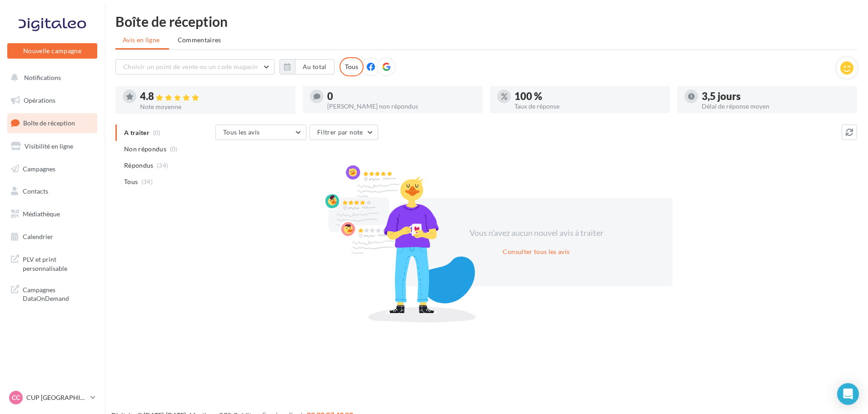 This screenshot has height=414, width=868. I want to click on span: Commentaires, so click(199, 39).